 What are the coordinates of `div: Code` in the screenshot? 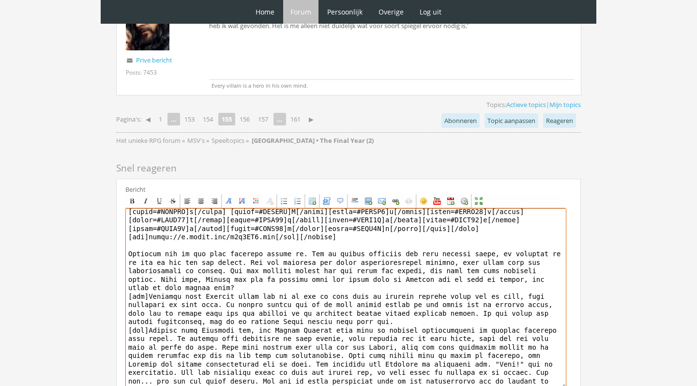 It's located at (327, 201).